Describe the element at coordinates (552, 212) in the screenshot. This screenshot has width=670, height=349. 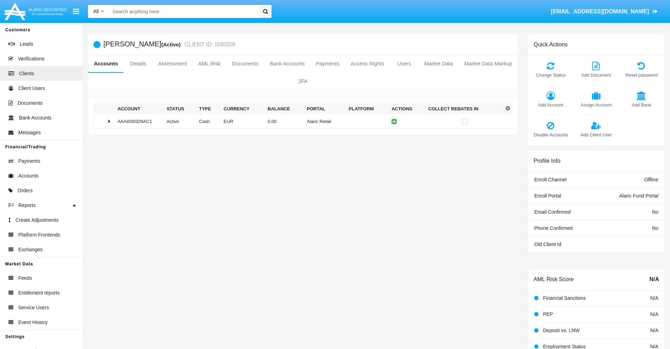
I see `span: Email Confirmed` at that location.